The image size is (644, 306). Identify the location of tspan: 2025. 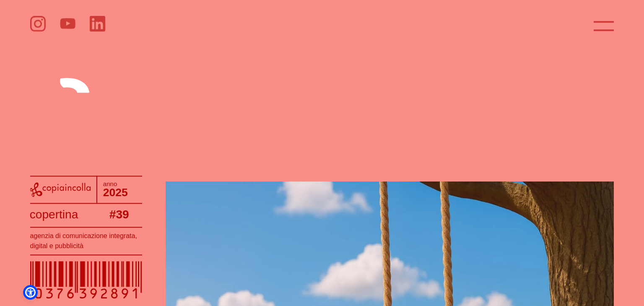
(115, 192).